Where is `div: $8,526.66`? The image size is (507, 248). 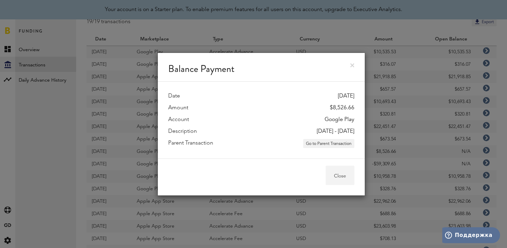
div: $8,526.66 is located at coordinates (342, 108).